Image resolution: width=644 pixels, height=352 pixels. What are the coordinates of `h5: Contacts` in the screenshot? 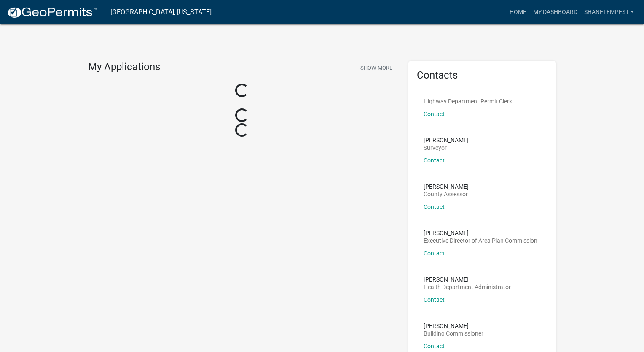 It's located at (482, 75).